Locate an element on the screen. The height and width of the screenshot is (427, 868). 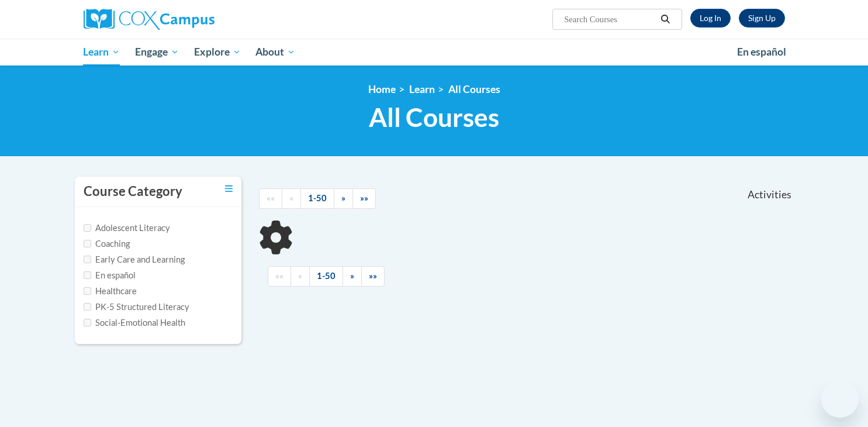
a: Explore is located at coordinates (217, 52).